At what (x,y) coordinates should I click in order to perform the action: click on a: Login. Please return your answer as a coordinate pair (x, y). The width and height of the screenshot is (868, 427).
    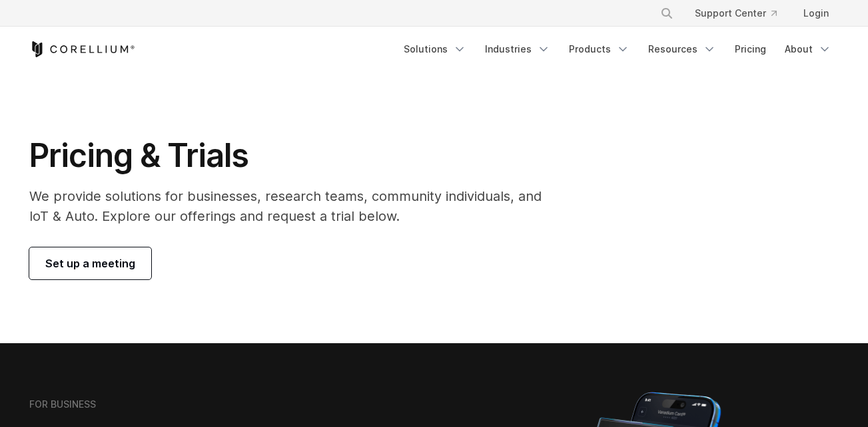
    Looking at the image, I should click on (816, 13).